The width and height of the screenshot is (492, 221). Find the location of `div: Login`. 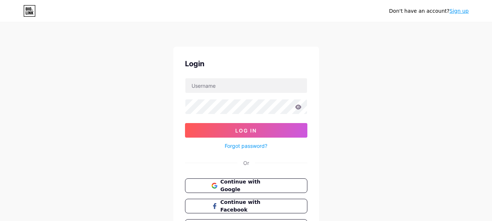

div: Login is located at coordinates (246, 64).